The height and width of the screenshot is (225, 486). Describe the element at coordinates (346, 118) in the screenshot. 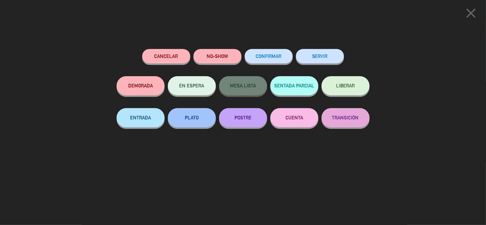

I see `button: TRANSICIÓN` at that location.